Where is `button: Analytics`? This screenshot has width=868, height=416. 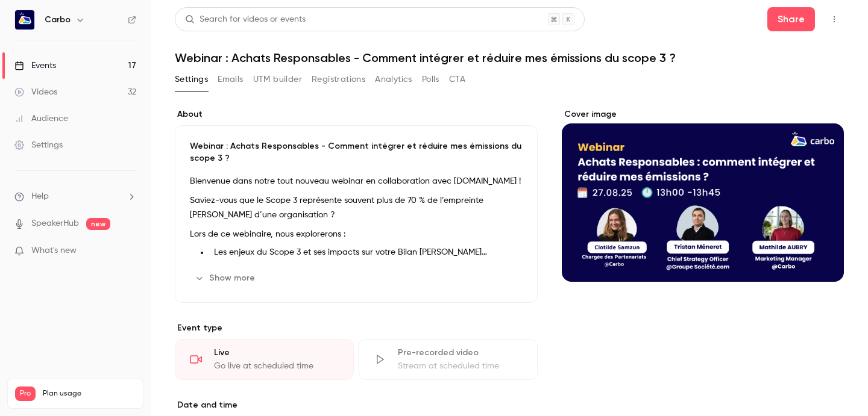 button: Analytics is located at coordinates (393, 80).